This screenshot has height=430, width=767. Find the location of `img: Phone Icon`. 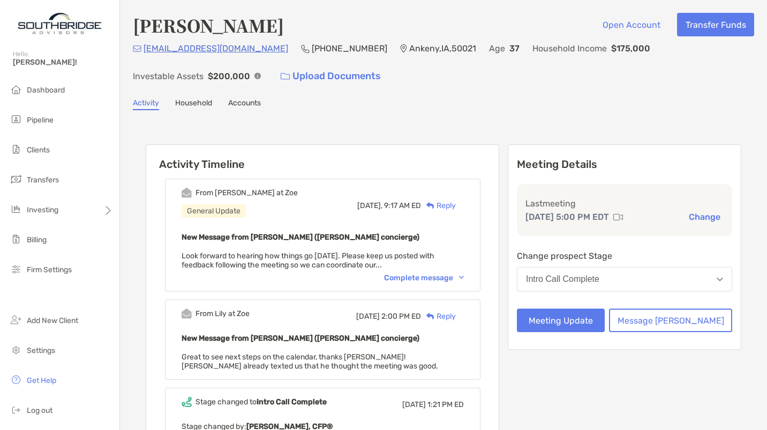

img: Phone Icon is located at coordinates (305, 49).